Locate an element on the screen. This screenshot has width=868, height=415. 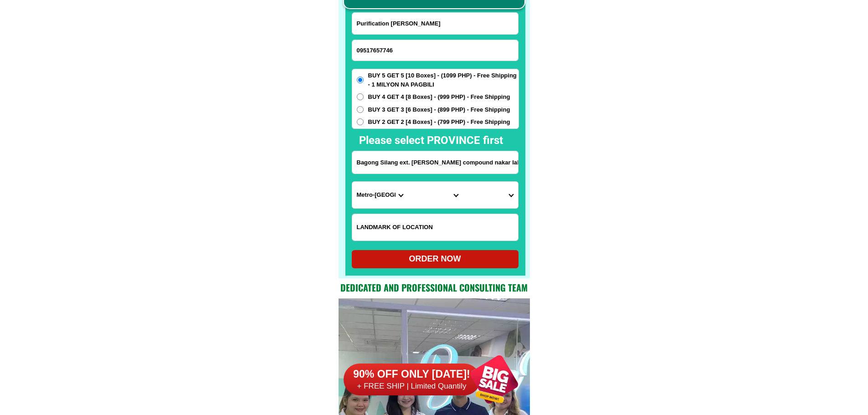
input: BUY 2 GET 2 [4 Boxes] - (799 PHP) - Free Shipping is located at coordinates (360, 122).